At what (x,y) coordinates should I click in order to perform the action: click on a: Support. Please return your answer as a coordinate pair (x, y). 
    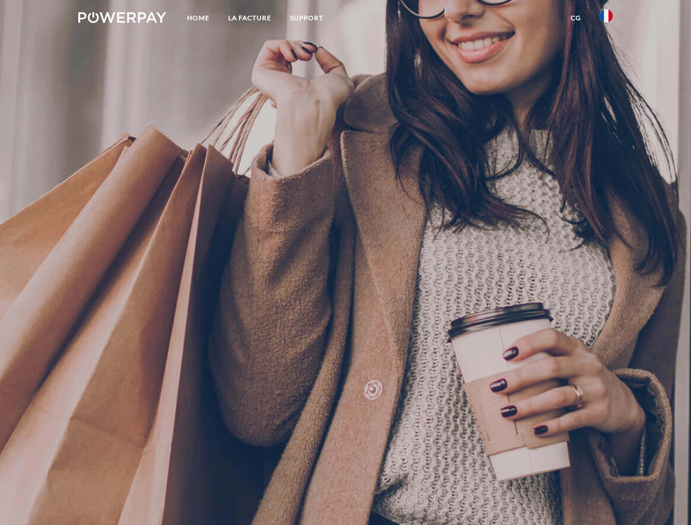
    Looking at the image, I should click on (306, 18).